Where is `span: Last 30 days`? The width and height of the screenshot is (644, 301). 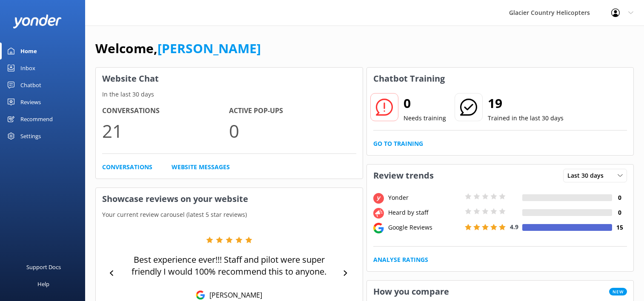
span: Last 30 days is located at coordinates (588, 176).